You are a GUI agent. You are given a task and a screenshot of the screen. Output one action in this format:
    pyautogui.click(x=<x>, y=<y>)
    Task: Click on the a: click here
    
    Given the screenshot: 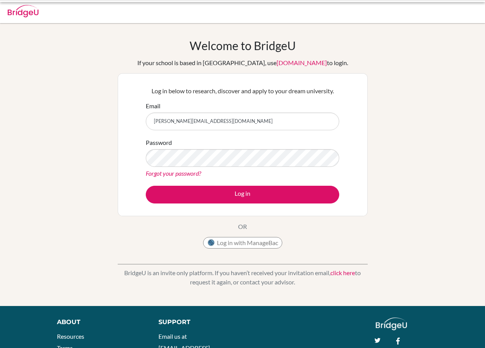 What is the action you would take?
    pyautogui.click(x=343, y=272)
    